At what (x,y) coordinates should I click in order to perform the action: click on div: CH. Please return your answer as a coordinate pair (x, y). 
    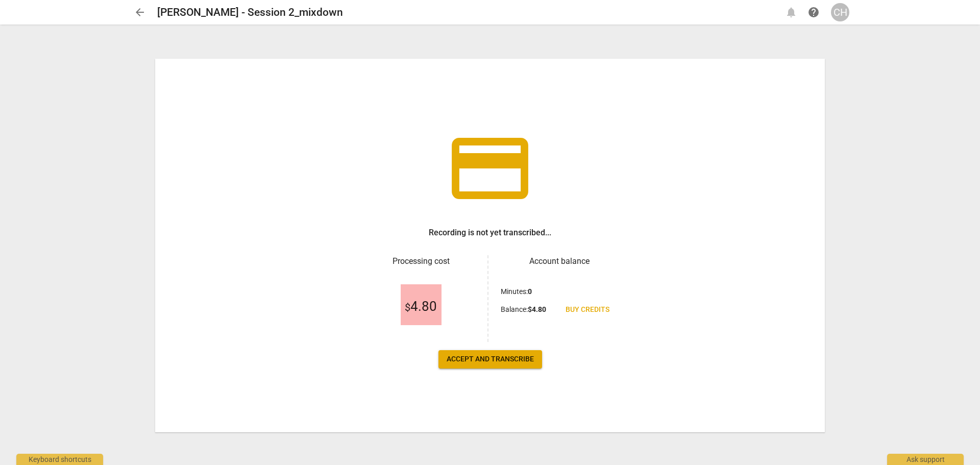
    Looking at the image, I should click on (840, 13).